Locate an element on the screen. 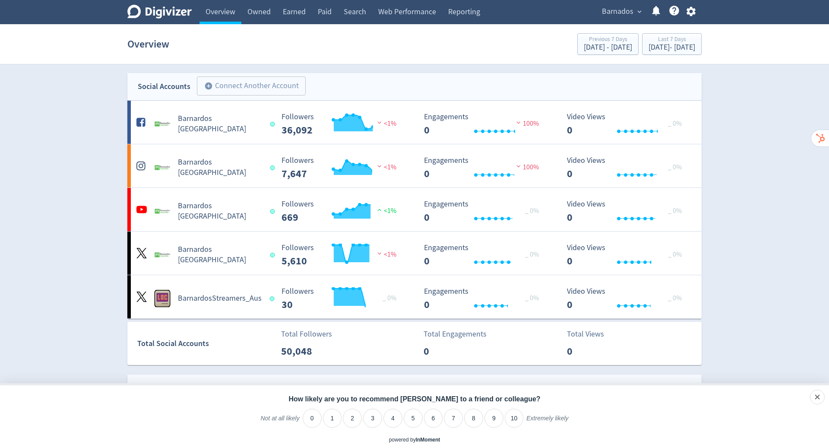 This screenshot has height=448, width=829. div: Social Accounts is located at coordinates (164, 86).